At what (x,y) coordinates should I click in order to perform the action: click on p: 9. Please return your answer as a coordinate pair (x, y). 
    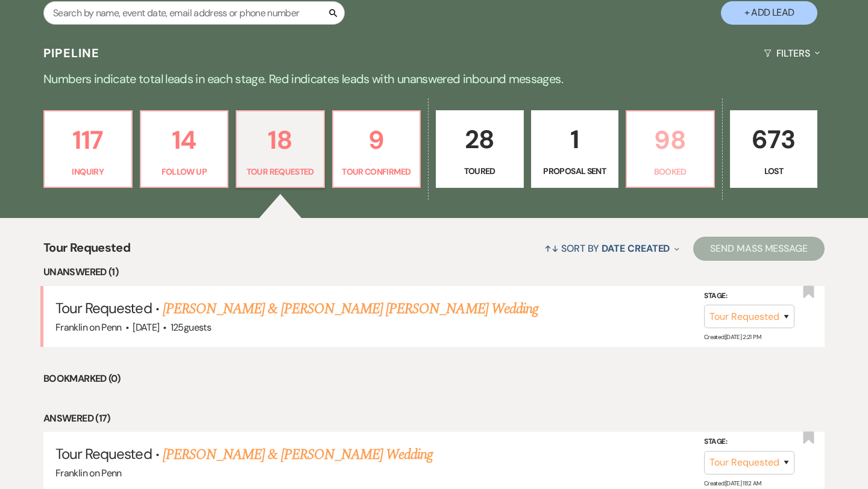
    Looking at the image, I should click on (377, 140).